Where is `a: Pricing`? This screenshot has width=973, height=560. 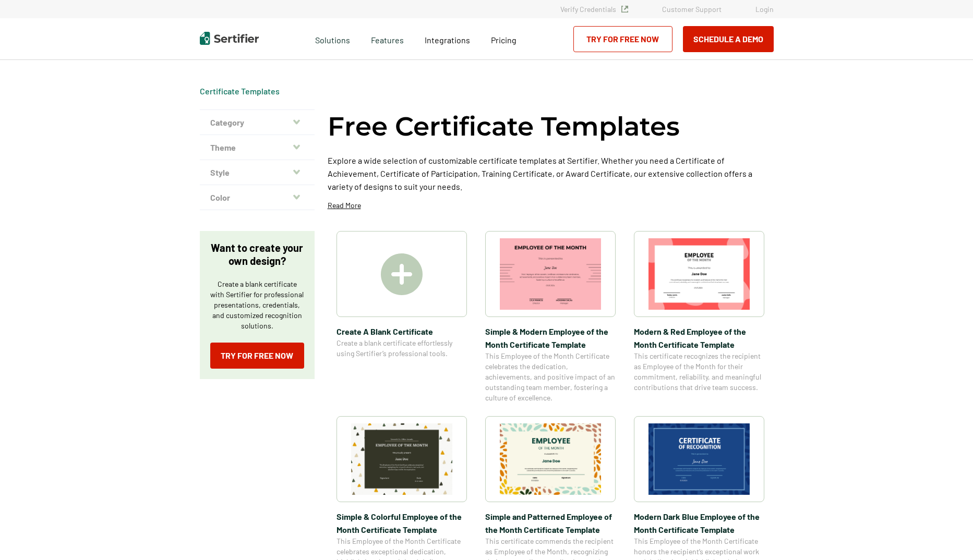 a: Pricing is located at coordinates (504, 39).